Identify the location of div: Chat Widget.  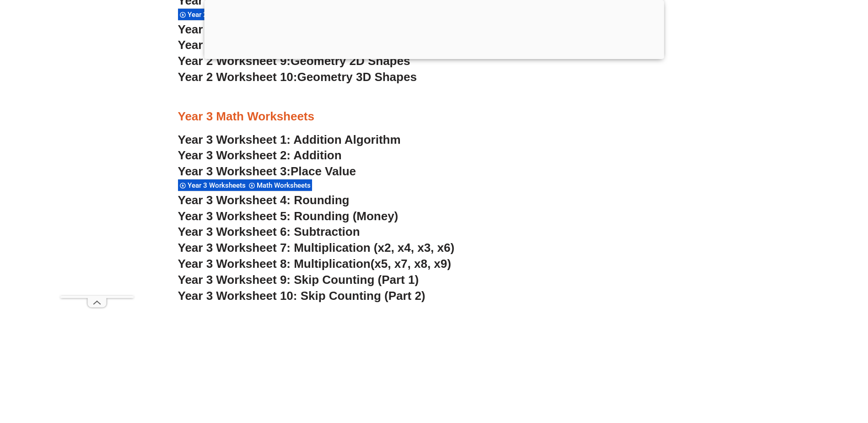
(791, 371).